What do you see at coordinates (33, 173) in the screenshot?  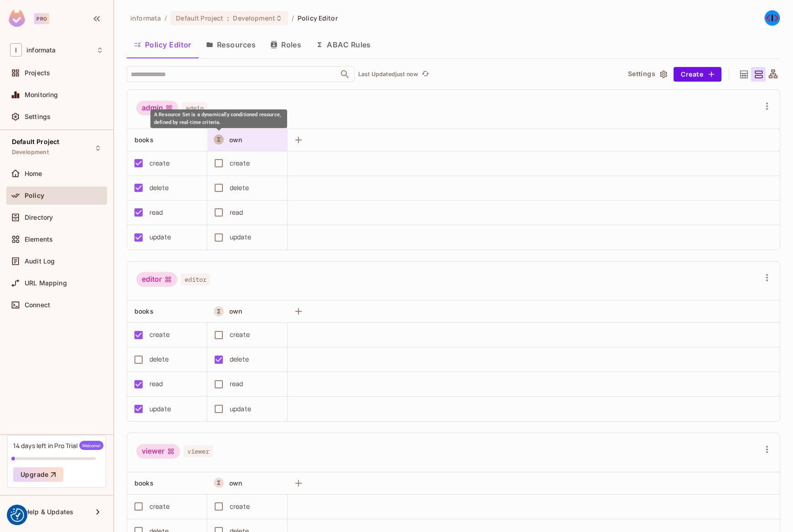 I see `span: Home` at bounding box center [33, 173].